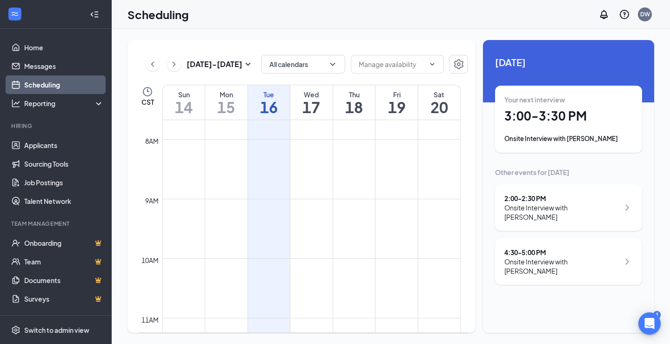  Describe the element at coordinates (64, 145) in the screenshot. I see `a: Applicants` at that location.